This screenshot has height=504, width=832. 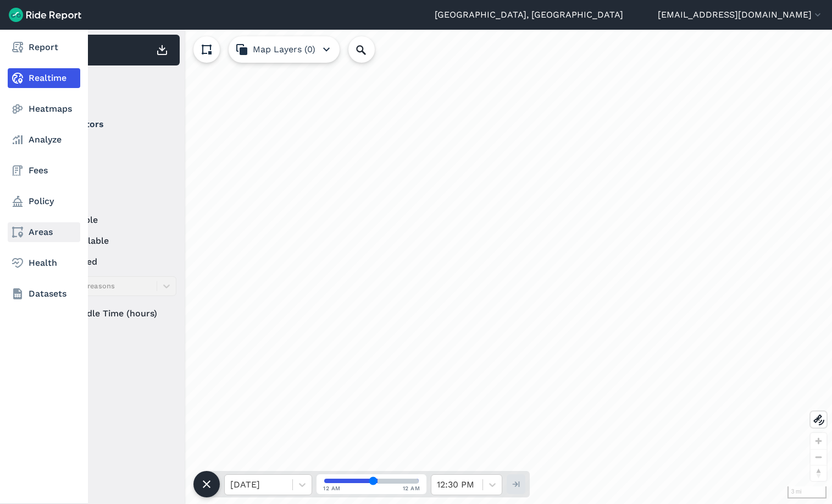 What do you see at coordinates (44, 263) in the screenshot?
I see `a: Health` at bounding box center [44, 263].